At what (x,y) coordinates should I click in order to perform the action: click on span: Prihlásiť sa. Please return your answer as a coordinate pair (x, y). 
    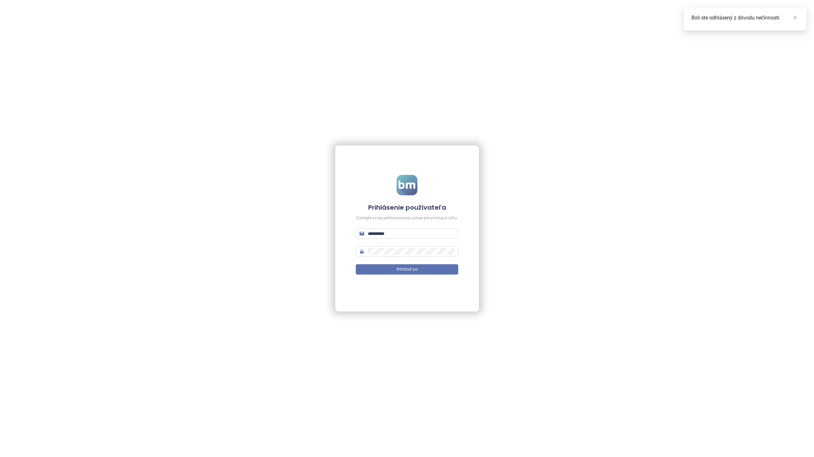
    Looking at the image, I should click on (407, 270).